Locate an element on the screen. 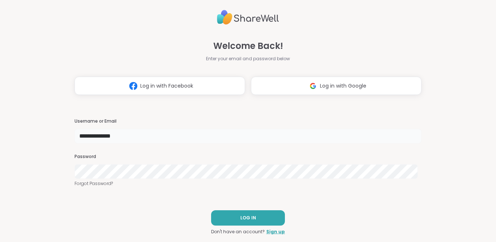  span: Log in with Google is located at coordinates (343, 86).